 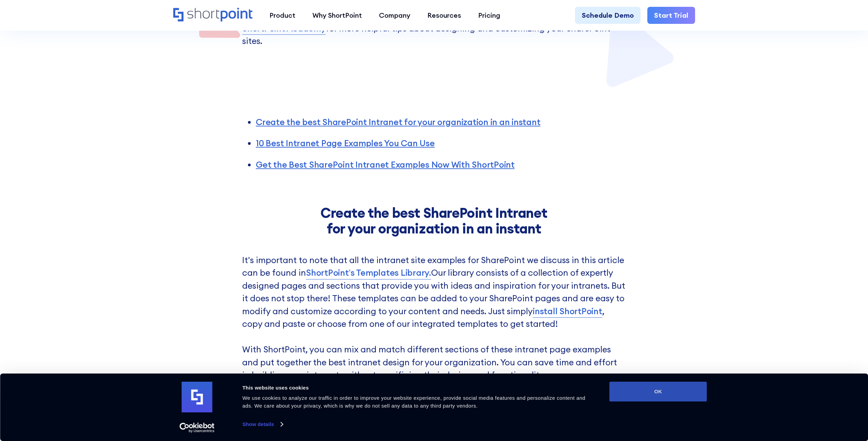 What do you see at coordinates (385, 165) in the screenshot?
I see `a: Get the Best SharePoint Intranet Examples Now With ShortPoint` at bounding box center [385, 165].